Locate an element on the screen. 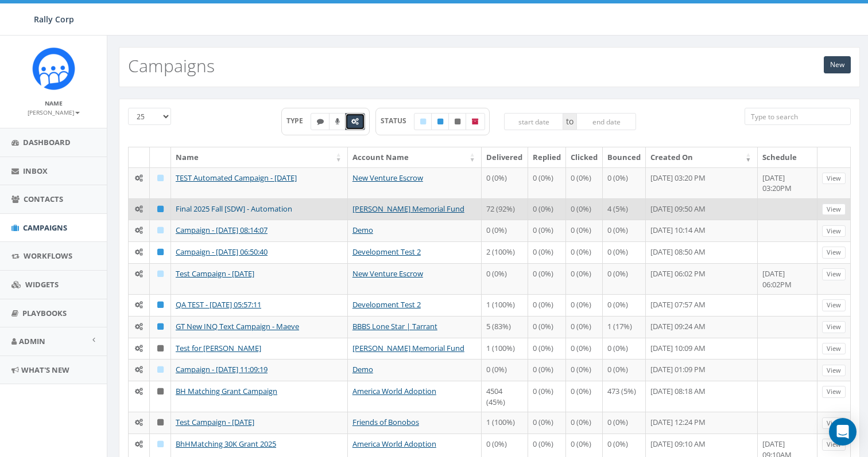  a: GT New INQ Text Campaign - Maeve is located at coordinates (237, 326).